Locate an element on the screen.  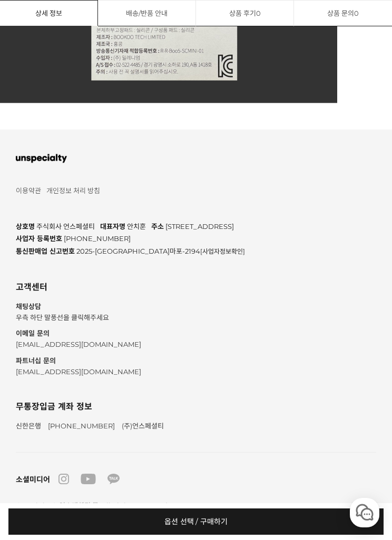
span: 우측 하단 말풍선을 클릭해주세요 is located at coordinates (62, 318).